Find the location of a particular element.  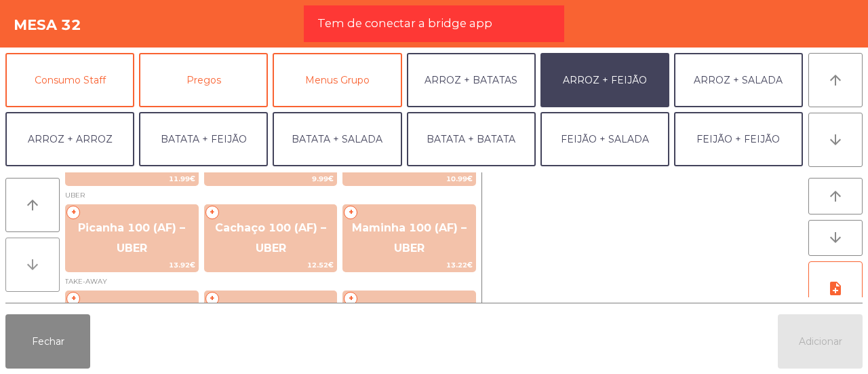

button: BATATA + BATATA is located at coordinates (471, 139).